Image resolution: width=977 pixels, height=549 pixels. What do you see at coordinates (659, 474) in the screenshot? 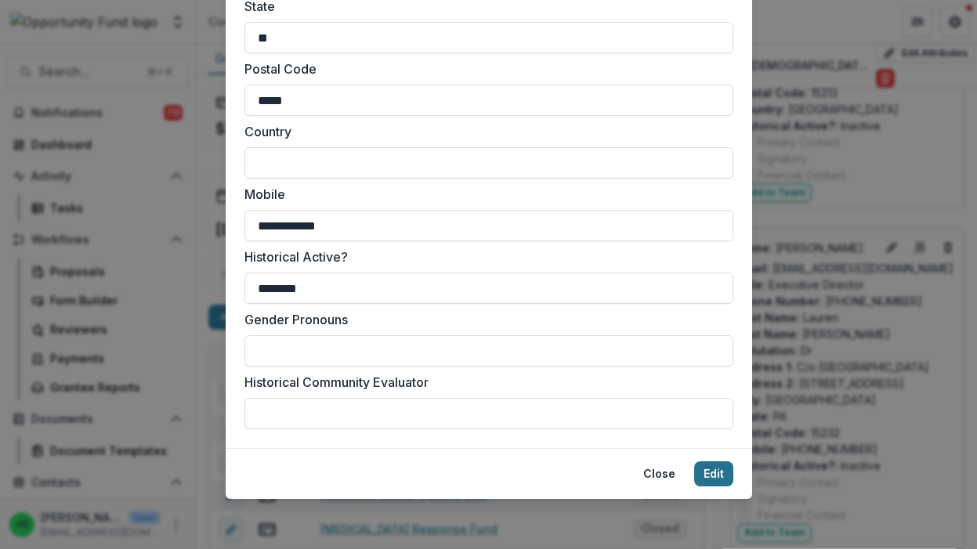
I see `button: Close` at bounding box center [659, 474].